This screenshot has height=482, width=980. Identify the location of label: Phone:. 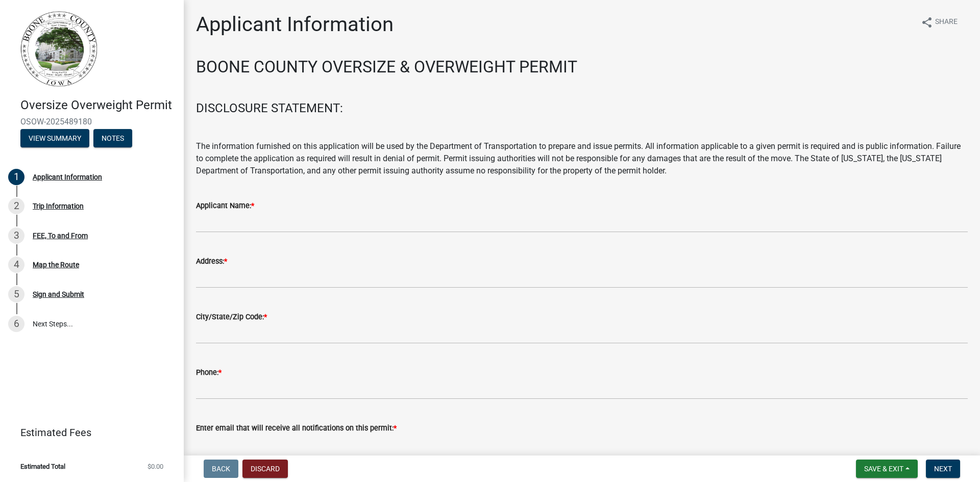
(209, 373).